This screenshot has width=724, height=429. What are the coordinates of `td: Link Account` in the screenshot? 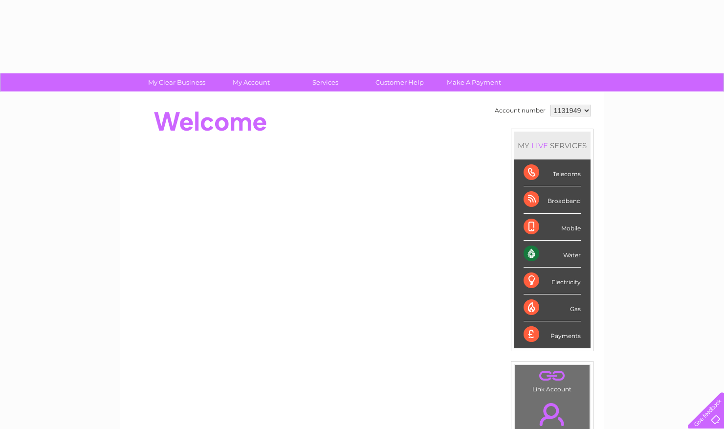 It's located at (552, 379).